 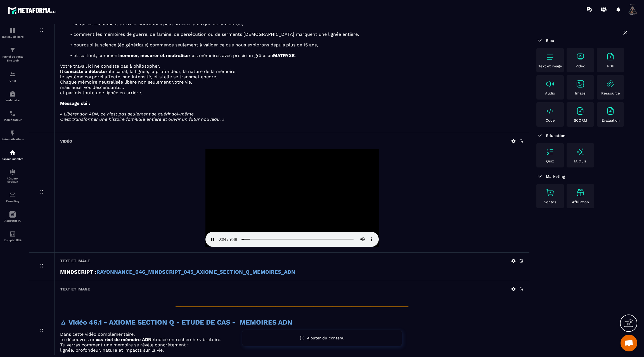 What do you see at coordinates (75, 103) in the screenshot?
I see `strong: Message clé :` at bounding box center [75, 103].